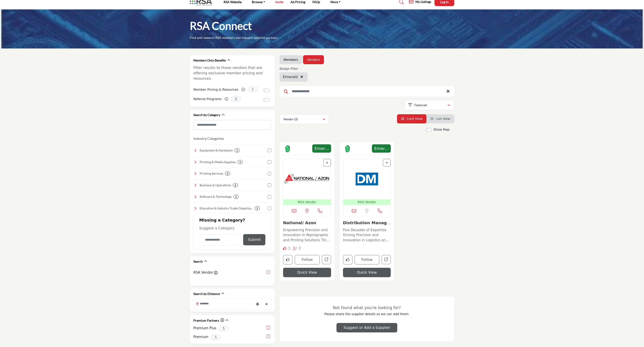 The width and height of the screenshot is (644, 347). I want to click on label: Member Pricing & Resources, so click(216, 90).